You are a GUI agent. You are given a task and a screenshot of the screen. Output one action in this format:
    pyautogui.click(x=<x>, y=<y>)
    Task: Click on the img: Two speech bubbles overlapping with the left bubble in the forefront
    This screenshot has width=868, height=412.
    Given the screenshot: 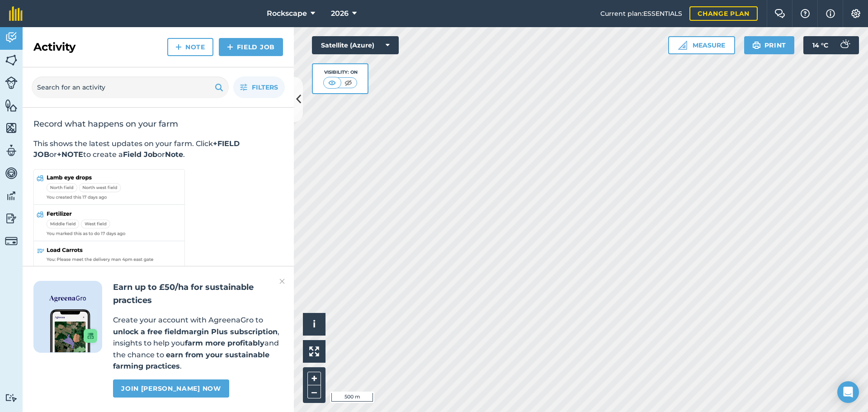 What is the action you would take?
    pyautogui.click(x=780, y=14)
    